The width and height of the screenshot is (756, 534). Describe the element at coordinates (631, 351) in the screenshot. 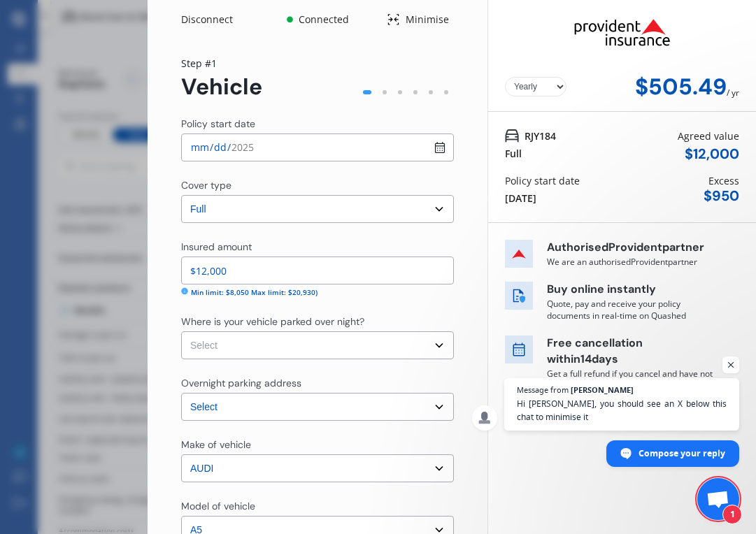

I see `p: Free cancellation within 14 days` at that location.